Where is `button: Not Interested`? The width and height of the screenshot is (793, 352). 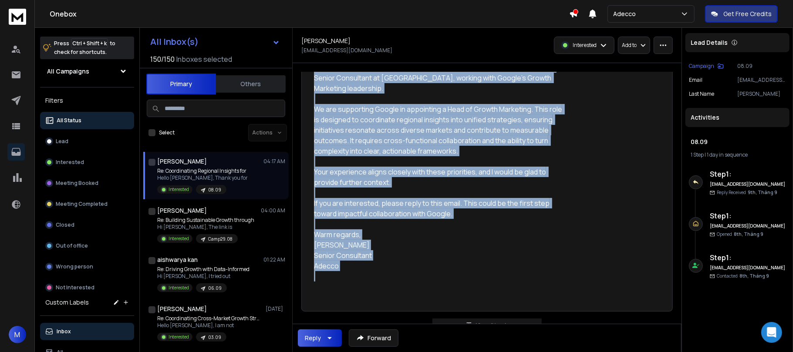 button: Not Interested is located at coordinates (87, 288).